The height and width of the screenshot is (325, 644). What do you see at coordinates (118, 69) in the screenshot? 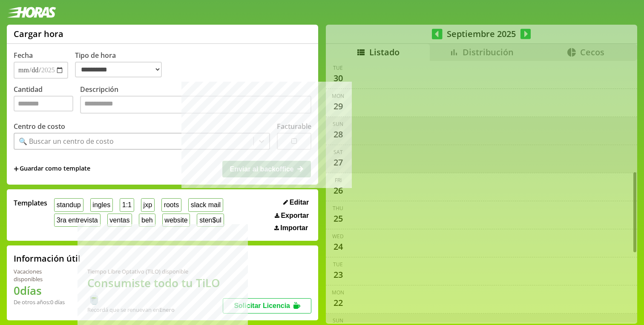
I see `select: Tipo de hora` at bounding box center [118, 69].